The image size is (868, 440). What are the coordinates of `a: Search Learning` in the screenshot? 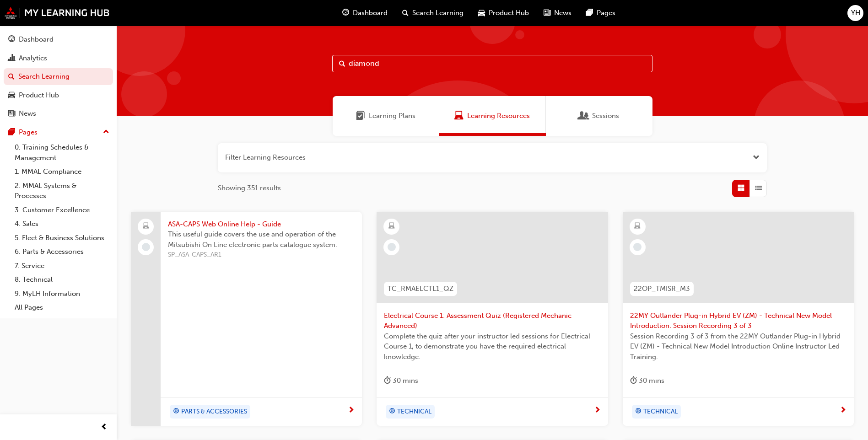 It's located at (58, 76).